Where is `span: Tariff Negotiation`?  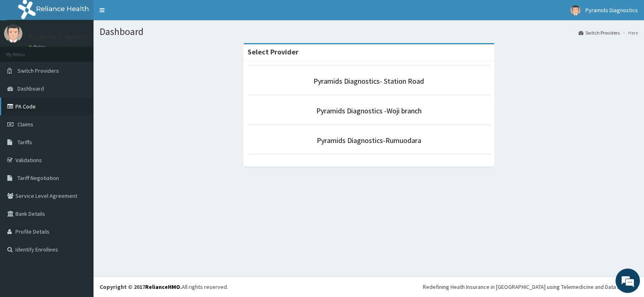 span: Tariff Negotiation is located at coordinates (38, 178).